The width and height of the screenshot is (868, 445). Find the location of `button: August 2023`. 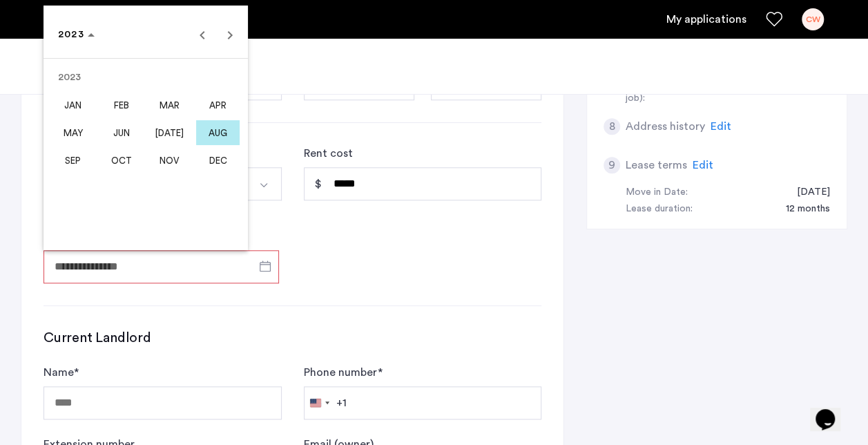

button: August 2023 is located at coordinates (219, 133).